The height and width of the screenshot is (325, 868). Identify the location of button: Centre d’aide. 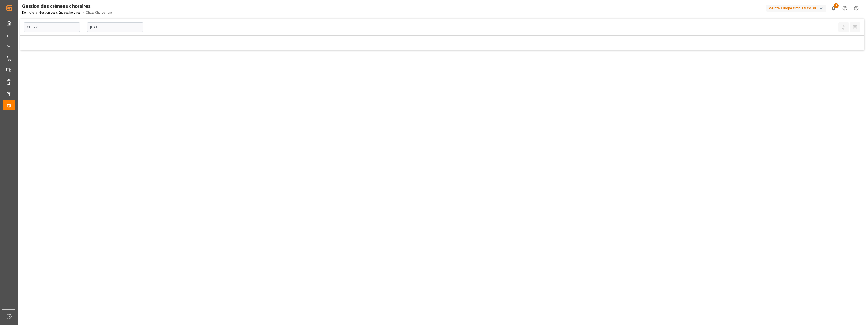
(845, 8).